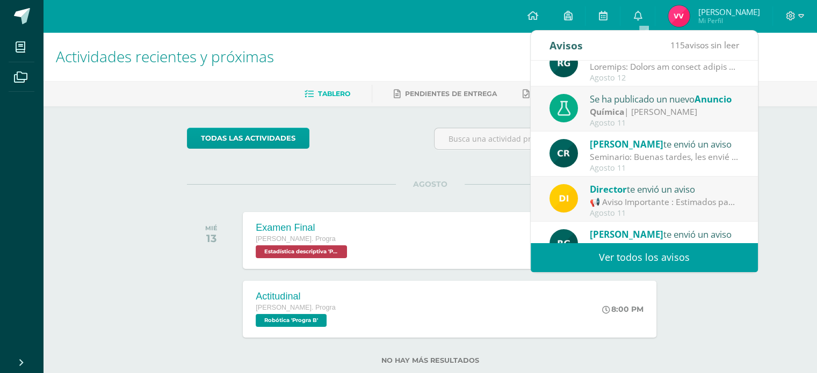  Describe the element at coordinates (664, 202) in the screenshot. I see `div: 📢 Aviso Importante : Estimados padres de familia y/o encargados: 📆 martes 12 de agosto de 2025, s...` at that location.